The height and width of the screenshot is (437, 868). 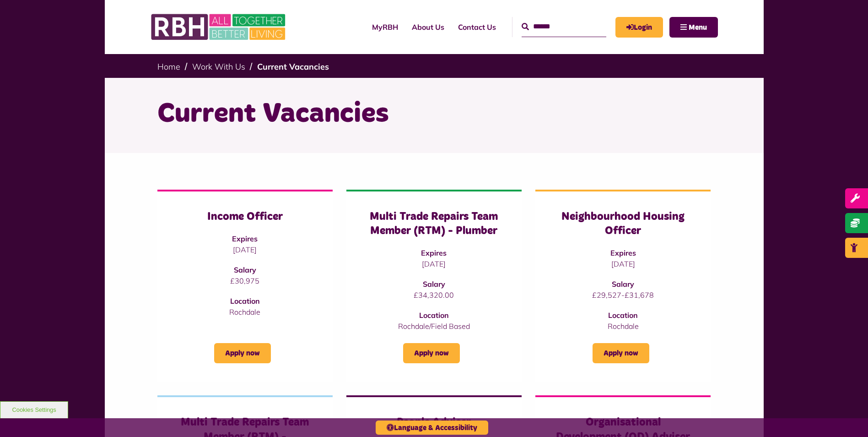 What do you see at coordinates (428, 27) in the screenshot?
I see `a: About Us` at bounding box center [428, 27].